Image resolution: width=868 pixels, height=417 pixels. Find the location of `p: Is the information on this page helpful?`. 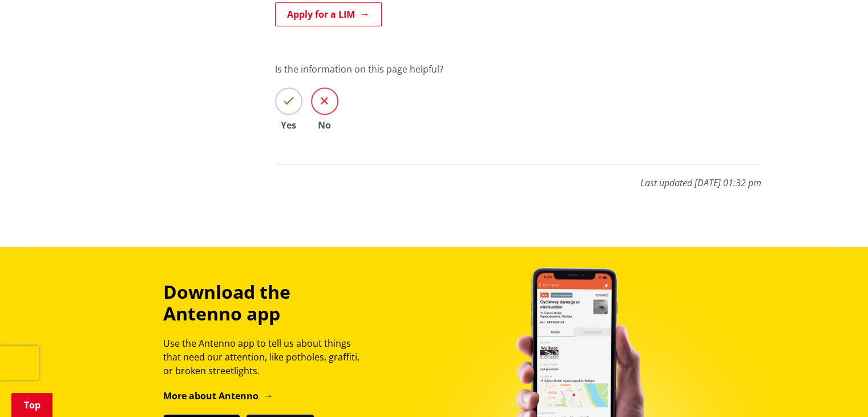

p: Is the information on this page helpful? is located at coordinates (518, 69).